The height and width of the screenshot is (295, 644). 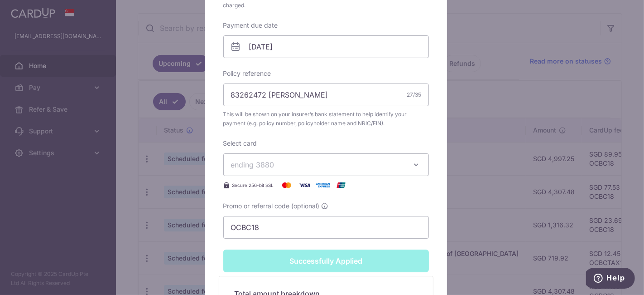 I want to click on span: Promo or referral code (optional), so click(x=271, y=206).